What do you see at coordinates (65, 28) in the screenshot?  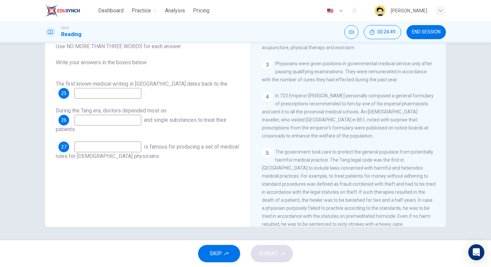 I see `span: IELTS` at bounding box center [65, 28].